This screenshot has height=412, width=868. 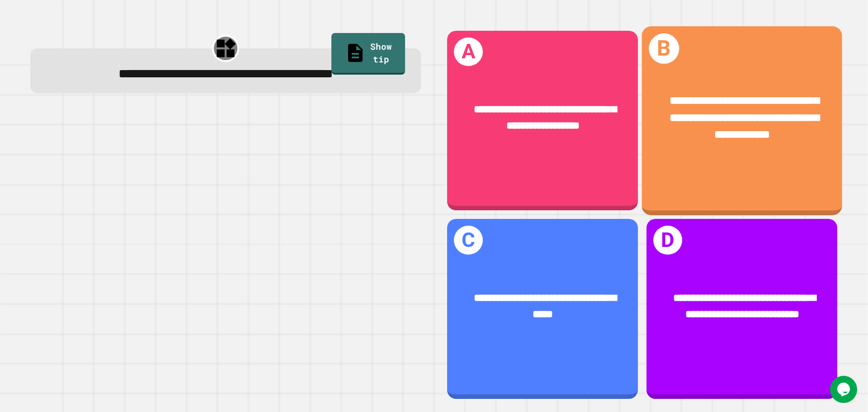 I want to click on h1: C, so click(x=468, y=240).